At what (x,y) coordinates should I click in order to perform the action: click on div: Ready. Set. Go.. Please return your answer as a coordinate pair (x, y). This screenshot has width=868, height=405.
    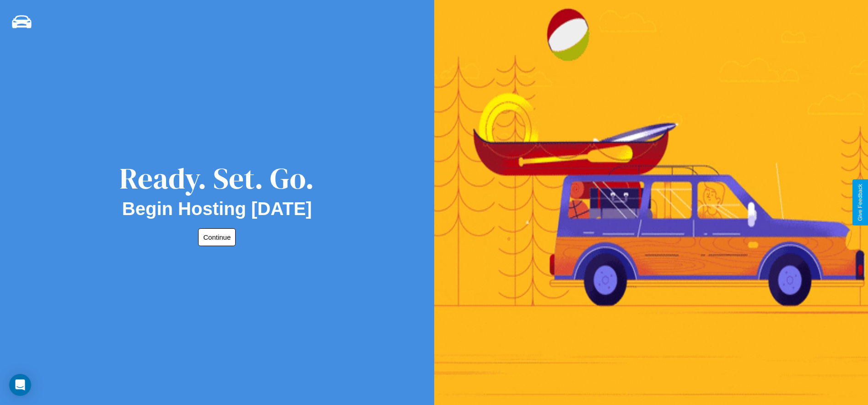
    Looking at the image, I should click on (217, 178).